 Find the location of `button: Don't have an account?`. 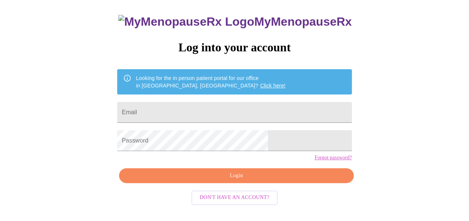

button: Don't have an account? is located at coordinates (234, 198).